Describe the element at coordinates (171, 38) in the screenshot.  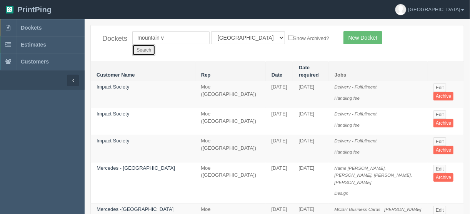
I see `input: Customer Name` at that location.